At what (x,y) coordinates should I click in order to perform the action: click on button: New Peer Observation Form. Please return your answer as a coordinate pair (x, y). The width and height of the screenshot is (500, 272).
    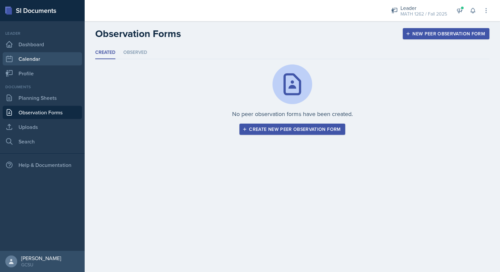
    Looking at the image, I should click on (446, 34).